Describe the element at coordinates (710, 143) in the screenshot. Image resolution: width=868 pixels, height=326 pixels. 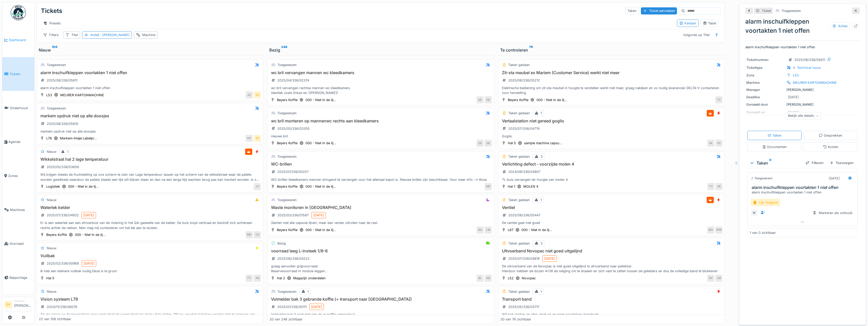
I see `div: PA` at that location.